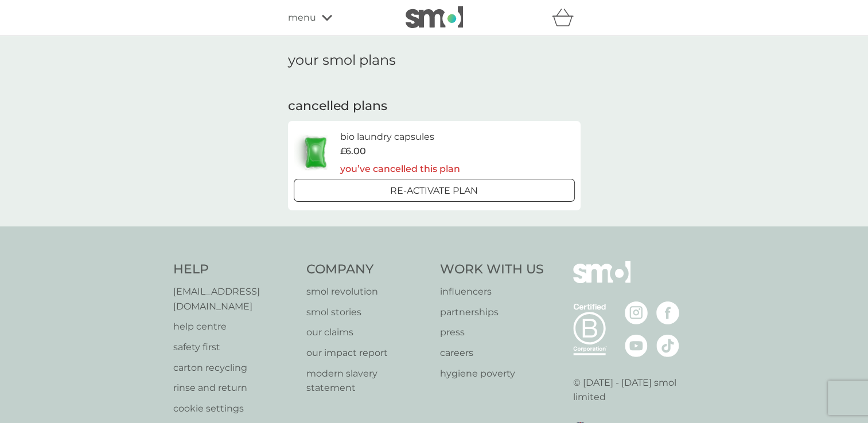 The height and width of the screenshot is (423, 868). Describe the element at coordinates (566, 17) in the screenshot. I see `div: basket` at that location.